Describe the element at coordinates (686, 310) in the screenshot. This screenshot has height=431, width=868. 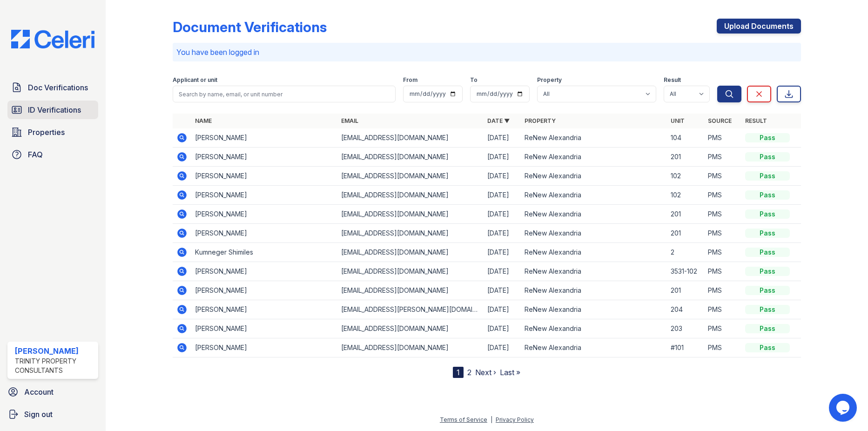
I see `td: 204` at that location.